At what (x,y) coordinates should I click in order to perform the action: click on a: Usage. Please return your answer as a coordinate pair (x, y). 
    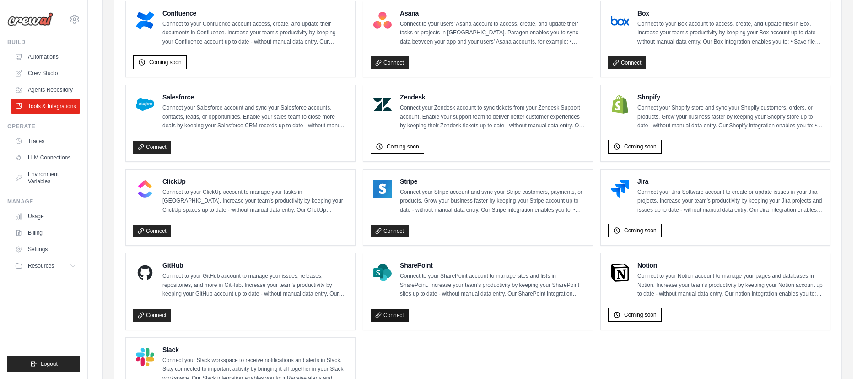
    Looking at the image, I should click on (45, 216).